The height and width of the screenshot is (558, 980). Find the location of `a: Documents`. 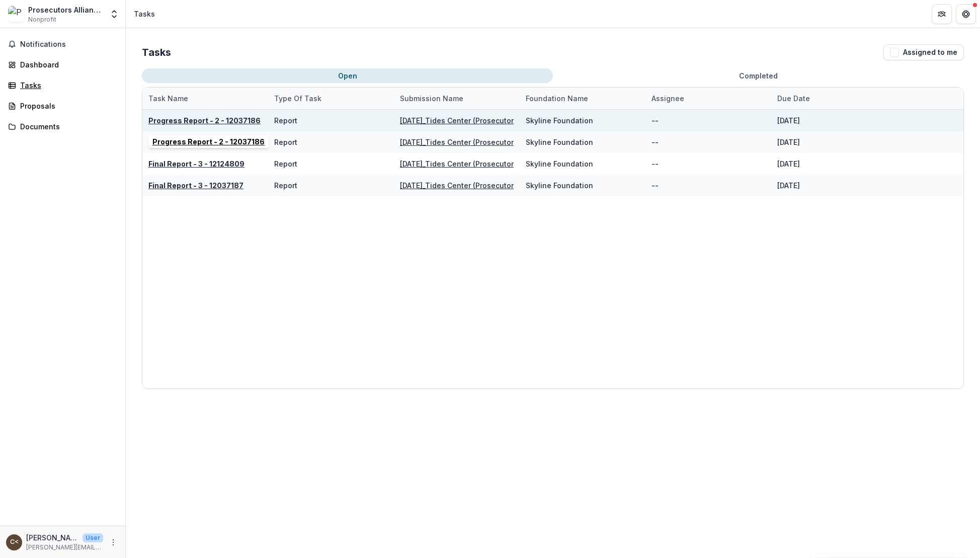

a: Documents is located at coordinates (62, 127).